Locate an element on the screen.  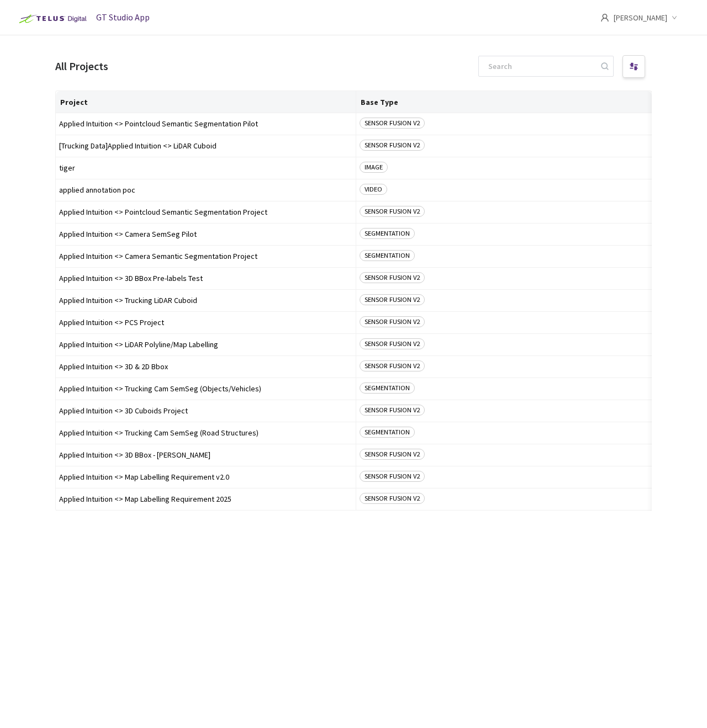
input: Search is located at coordinates (540, 66).